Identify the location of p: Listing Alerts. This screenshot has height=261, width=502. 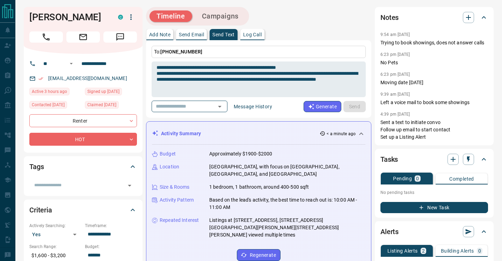
(403, 251).